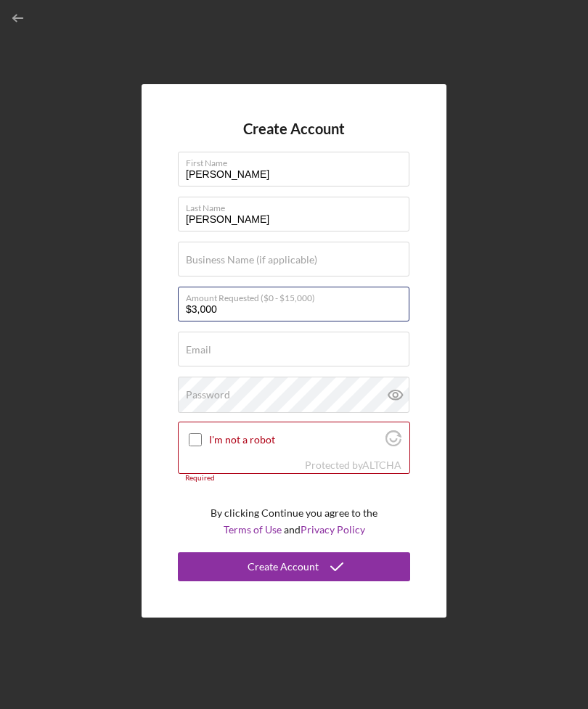 The image size is (588, 709). Describe the element at coordinates (298, 295) in the screenshot. I see `label: Amount Requested ($0 - $15,000)` at that location.